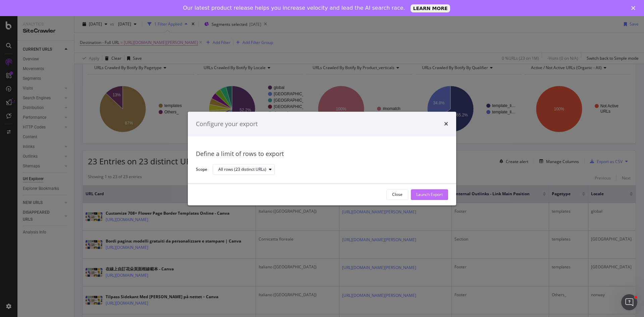  I want to click on div: All rows (23 distinct URLs), so click(242, 170).